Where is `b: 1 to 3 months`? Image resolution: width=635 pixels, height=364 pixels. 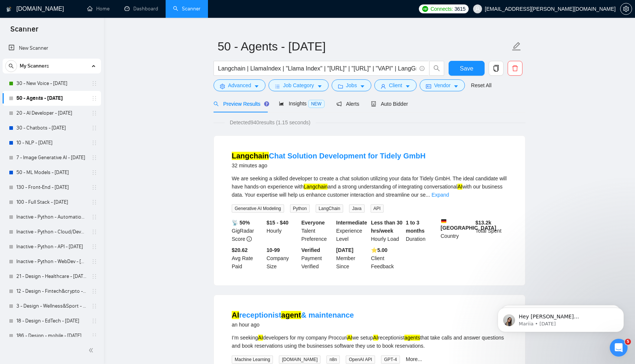
b: 1 to 3 months is located at coordinates (415, 226).